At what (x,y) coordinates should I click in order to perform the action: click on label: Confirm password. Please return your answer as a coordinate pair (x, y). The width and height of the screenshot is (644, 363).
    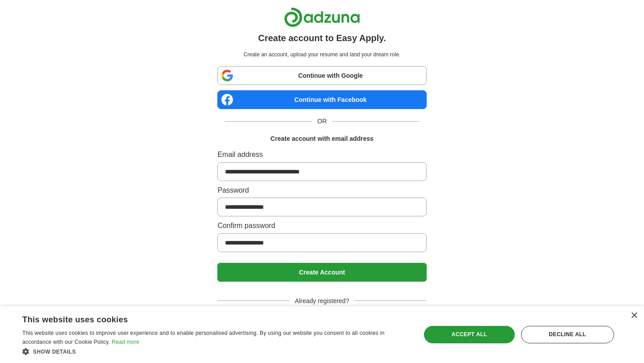
    Looking at the image, I should click on (322, 225).